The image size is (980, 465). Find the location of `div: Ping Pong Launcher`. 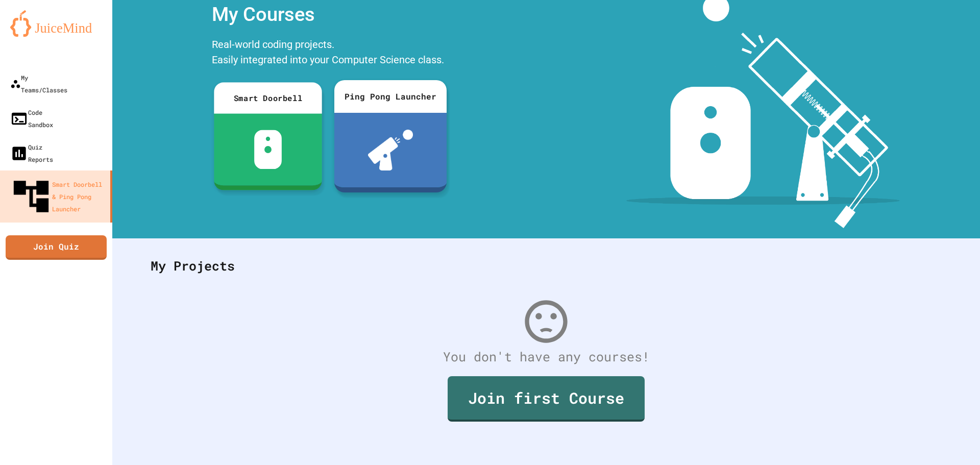

div: Ping Pong Launcher is located at coordinates (391, 96).